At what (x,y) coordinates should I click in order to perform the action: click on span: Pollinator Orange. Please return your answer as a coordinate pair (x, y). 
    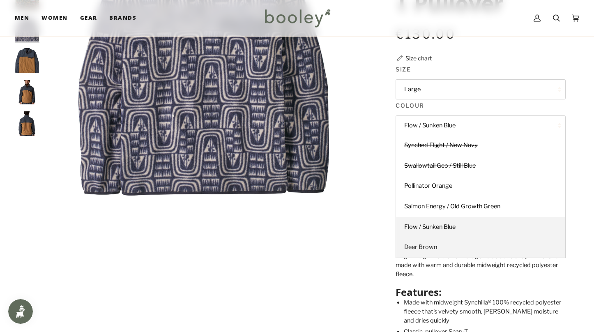
    Looking at the image, I should click on (428, 186).